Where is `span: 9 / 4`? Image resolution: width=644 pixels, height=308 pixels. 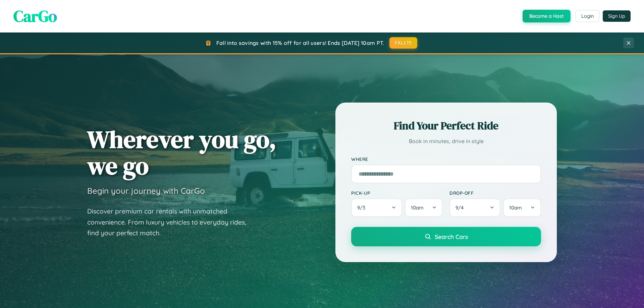 span: 9 / 4 is located at coordinates (461, 207).